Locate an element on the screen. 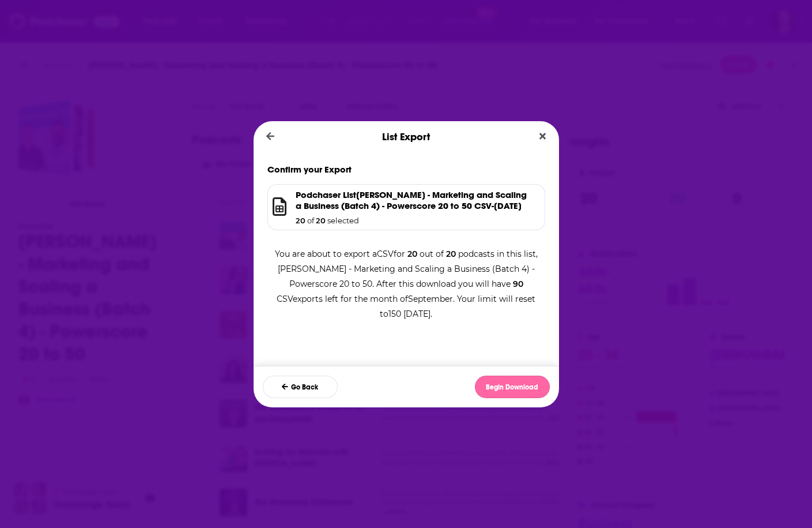 Image resolution: width=812 pixels, height=528 pixels. button: Begin Download is located at coordinates (513, 386).